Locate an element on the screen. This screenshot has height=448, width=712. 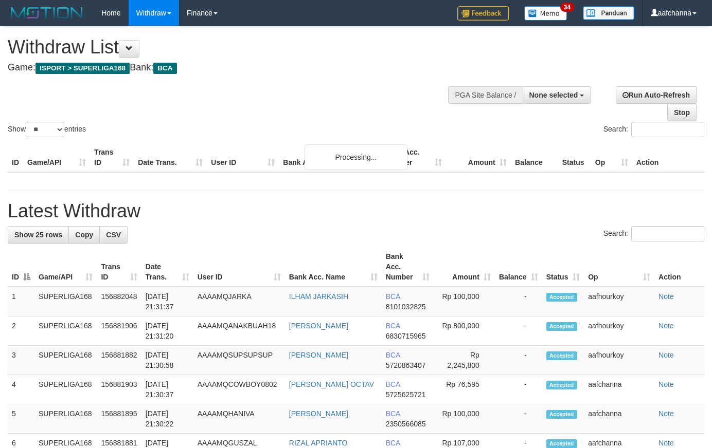
th: Amount: activate to sort column ascending is located at coordinates (464, 267).